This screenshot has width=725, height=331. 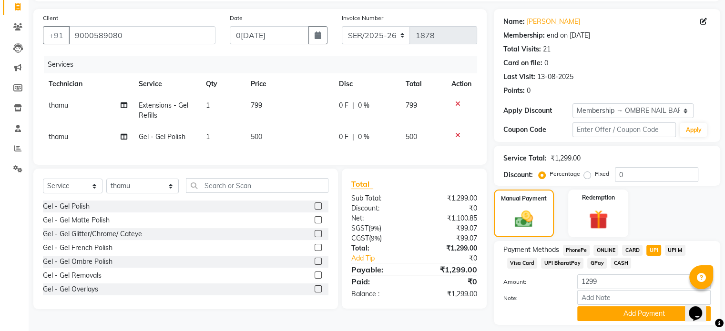 I want to click on label: Date, so click(x=236, y=18).